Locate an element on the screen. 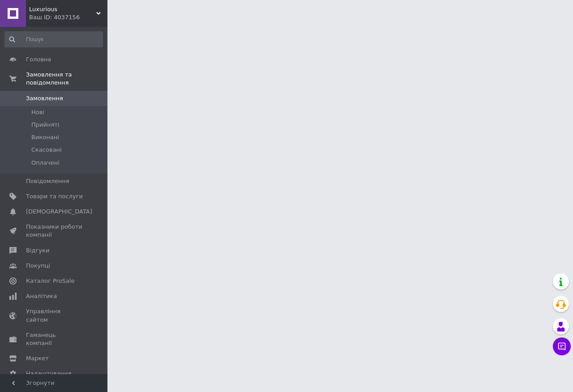 The width and height of the screenshot is (573, 392). span: Відгуки is located at coordinates (38, 251).